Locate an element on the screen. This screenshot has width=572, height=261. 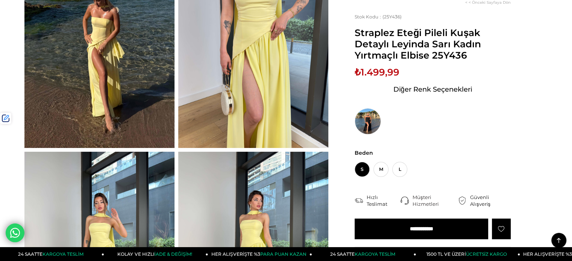
span: İADE & DEĞİŞİM! is located at coordinates (173, 254).